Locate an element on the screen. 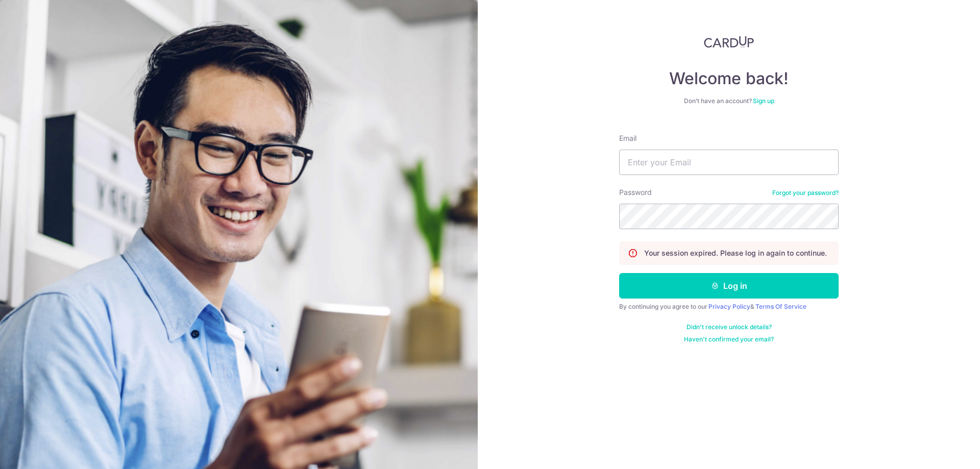 Image resolution: width=980 pixels, height=469 pixels. a: Forgot your password? is located at coordinates (805, 193).